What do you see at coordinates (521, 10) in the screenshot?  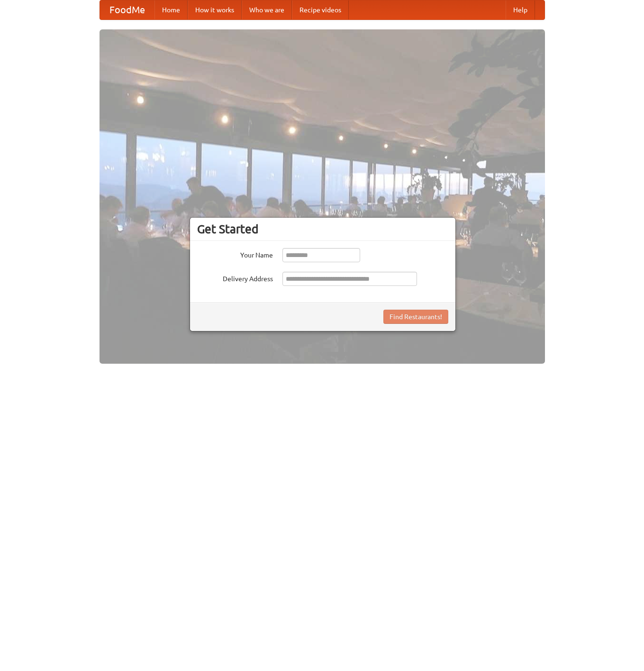 I see `a: Help` at bounding box center [521, 10].